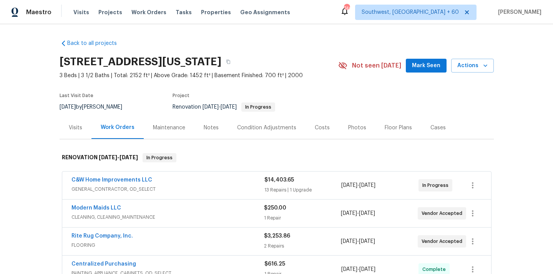 The width and height of the screenshot is (553, 274). What do you see at coordinates (96, 208) in the screenshot?
I see `a: Modern Maids LLC` at bounding box center [96, 208].